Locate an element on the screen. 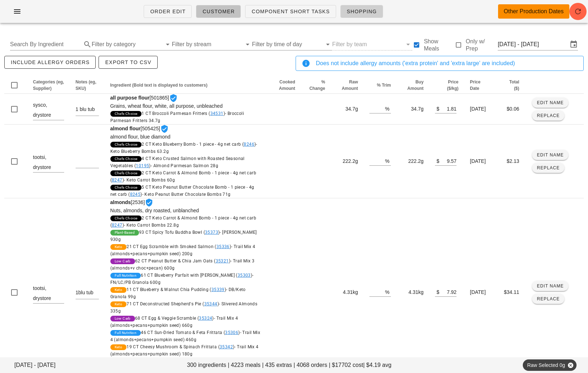 The height and width of the screenshot is (373, 588). span: 93 CT Spicy Tofu Buddha Bowl ( ) is located at coordinates (183, 236).